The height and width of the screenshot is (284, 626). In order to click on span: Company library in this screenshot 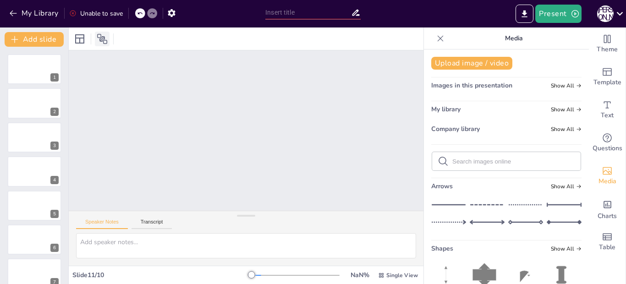, I will do `click(455, 129)`.